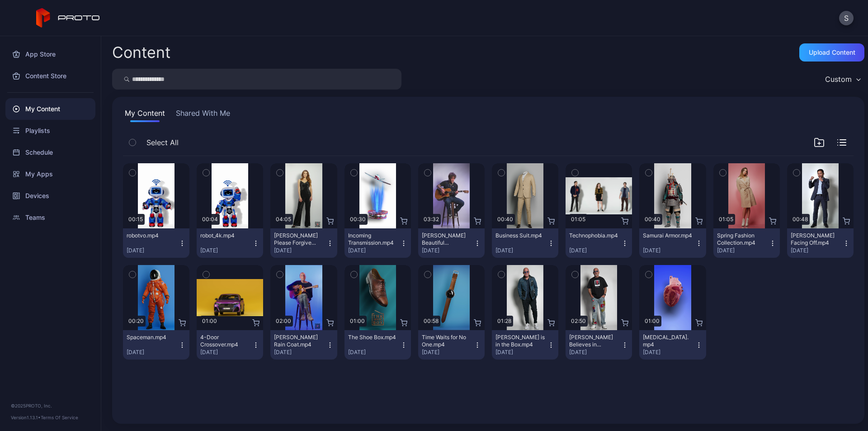  Describe the element at coordinates (520, 236) in the screenshot. I see `div: Business Suit.mp4` at that location.